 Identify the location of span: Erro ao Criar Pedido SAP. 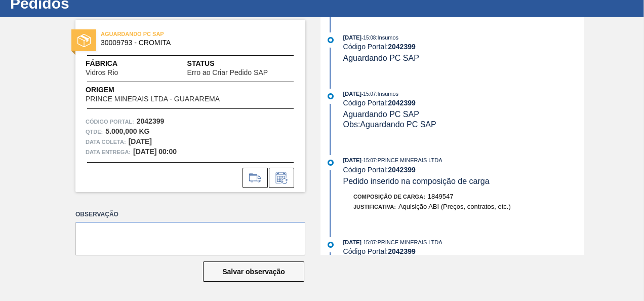
(228, 72).